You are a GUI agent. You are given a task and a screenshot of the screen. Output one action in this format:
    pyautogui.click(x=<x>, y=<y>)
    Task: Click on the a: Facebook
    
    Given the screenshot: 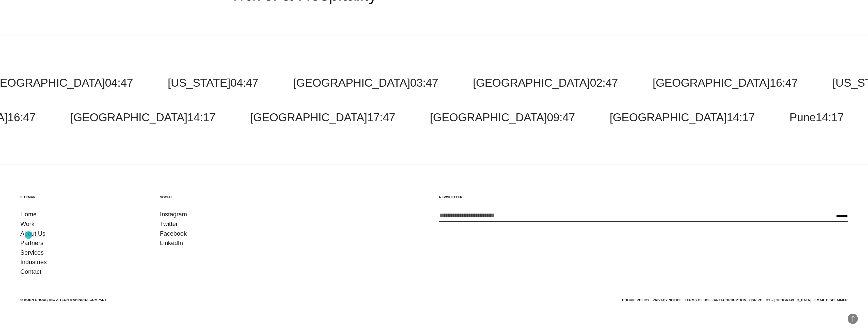 What is the action you would take?
    pyautogui.click(x=173, y=233)
    